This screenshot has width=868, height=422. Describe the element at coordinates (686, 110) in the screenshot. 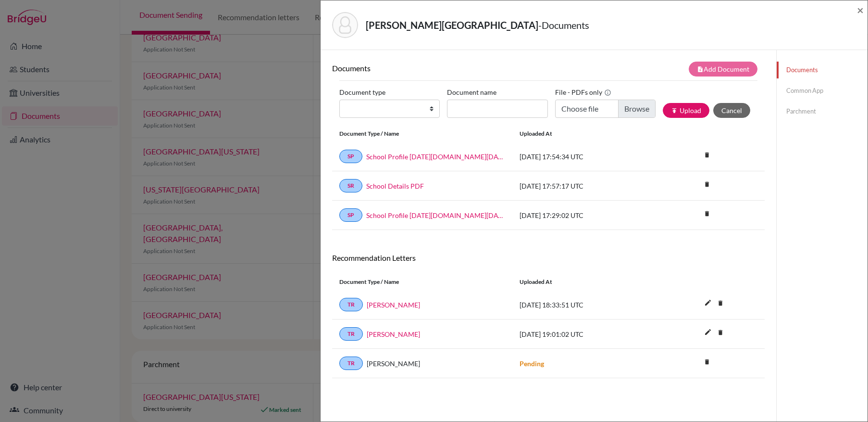

I see `button: publishUpload` at that location.